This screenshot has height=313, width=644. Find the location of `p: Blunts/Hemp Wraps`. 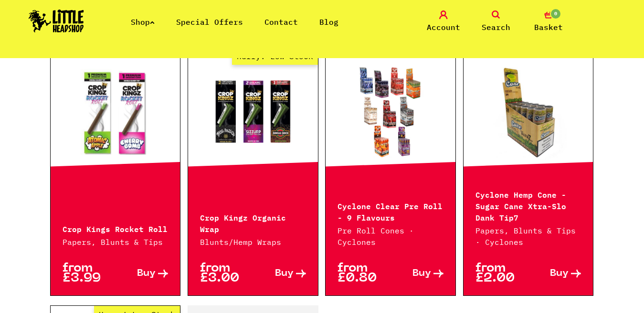

p: Blunts/Hemp Wraps is located at coordinates (253, 242).